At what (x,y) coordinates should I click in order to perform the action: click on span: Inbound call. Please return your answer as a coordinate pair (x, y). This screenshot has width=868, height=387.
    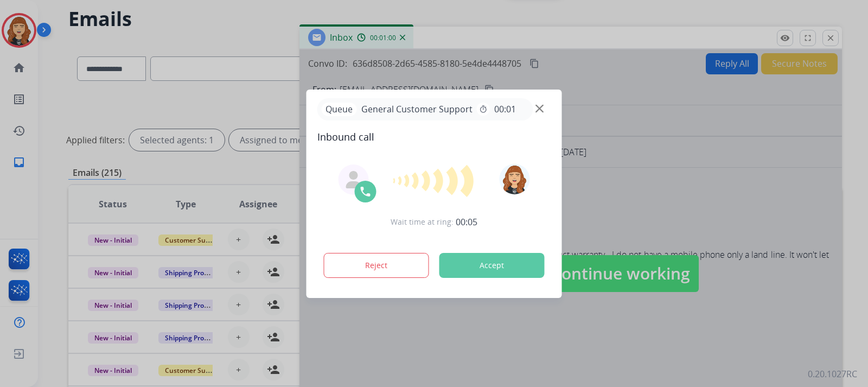
    Looking at the image, I should click on (434, 137).